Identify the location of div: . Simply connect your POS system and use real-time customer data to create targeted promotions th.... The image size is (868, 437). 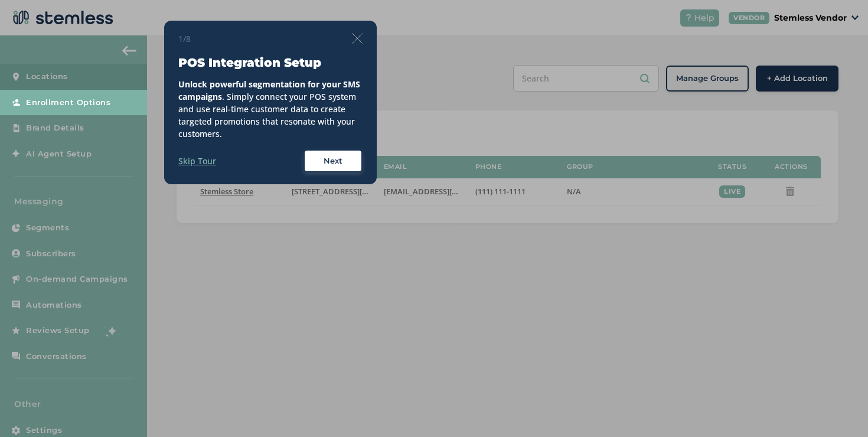
(271, 108).